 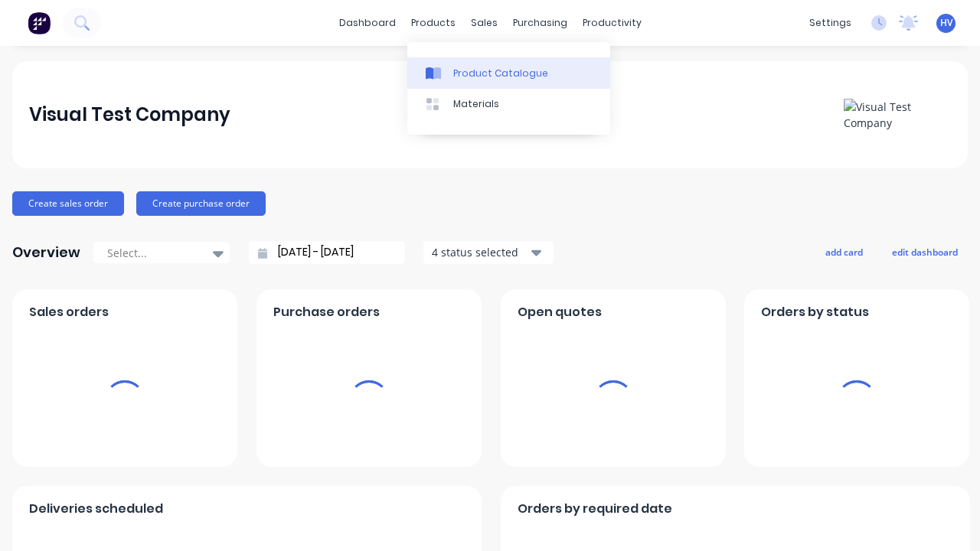 What do you see at coordinates (433, 23) in the screenshot?
I see `div: products` at bounding box center [433, 23].